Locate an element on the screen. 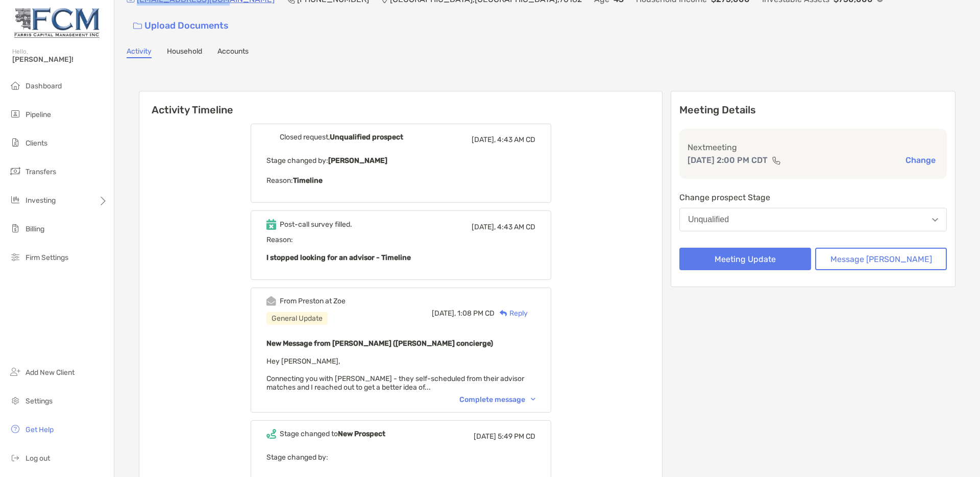 Image resolution: width=980 pixels, height=477 pixels. span: Billing is located at coordinates (35, 229).